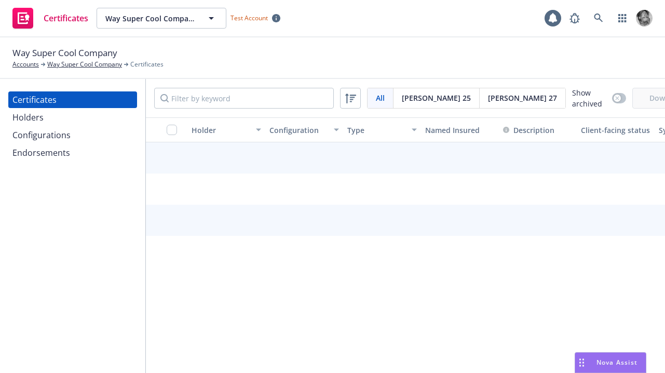 The height and width of the screenshot is (373, 665). What do you see at coordinates (298, 130) in the screenshot?
I see `div: Configuration` at bounding box center [298, 130].